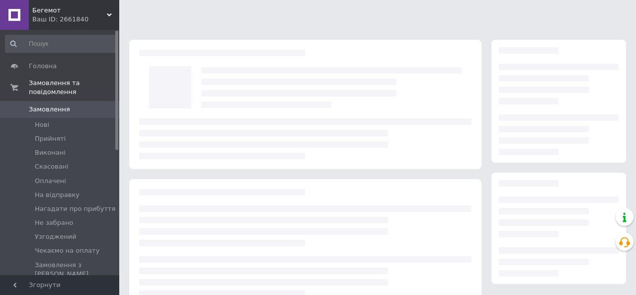 The height and width of the screenshot is (295, 636). What do you see at coordinates (61, 44) in the screenshot?
I see `input: Пошук` at bounding box center [61, 44].